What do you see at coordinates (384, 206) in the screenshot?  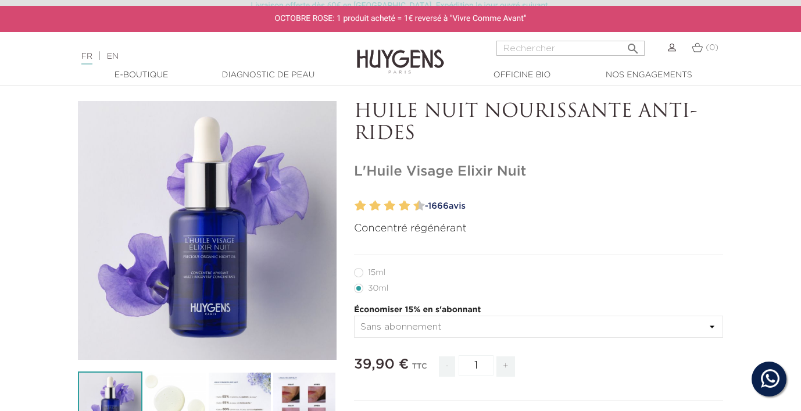 I see `label: 5` at bounding box center [384, 206].